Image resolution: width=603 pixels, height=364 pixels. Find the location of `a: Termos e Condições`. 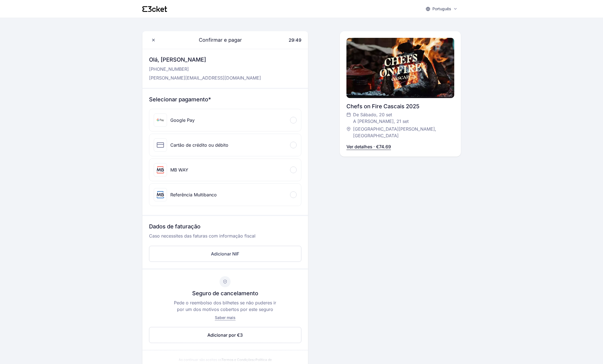

a: Termos e Condições is located at coordinates (237, 360).